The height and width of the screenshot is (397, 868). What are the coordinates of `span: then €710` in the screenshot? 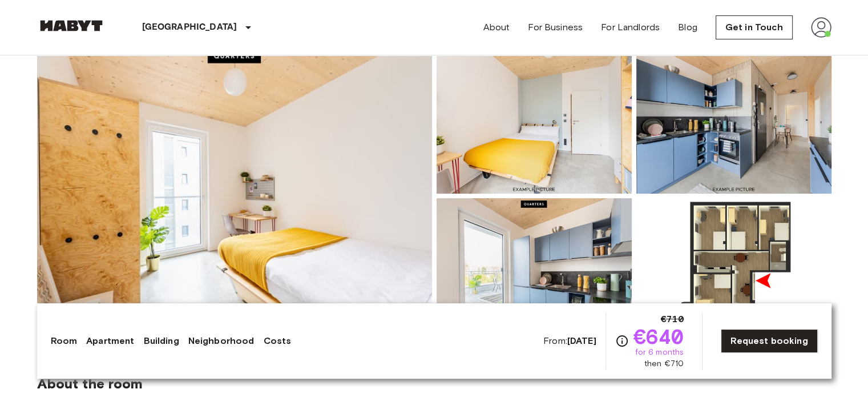 It's located at (664, 364).